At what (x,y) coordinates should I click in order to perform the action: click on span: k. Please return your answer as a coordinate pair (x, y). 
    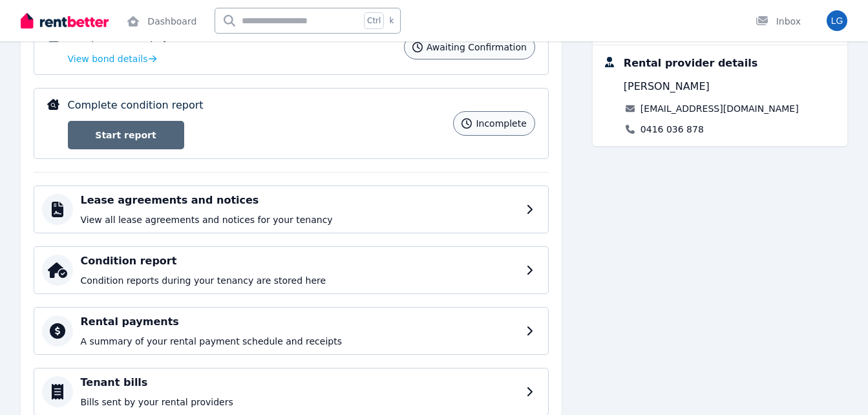
    Looking at the image, I should click on (391, 21).